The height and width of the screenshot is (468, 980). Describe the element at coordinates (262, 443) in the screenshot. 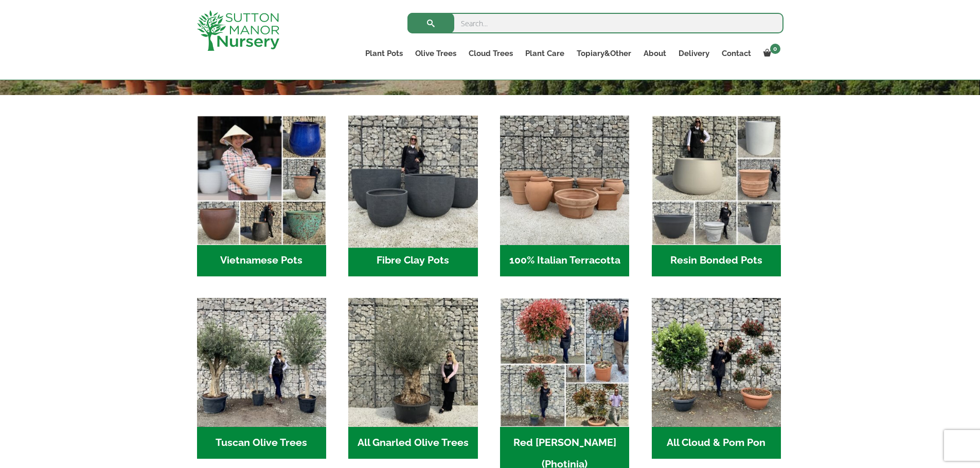

I see `h2: Tuscan Olive Trees` at that location.